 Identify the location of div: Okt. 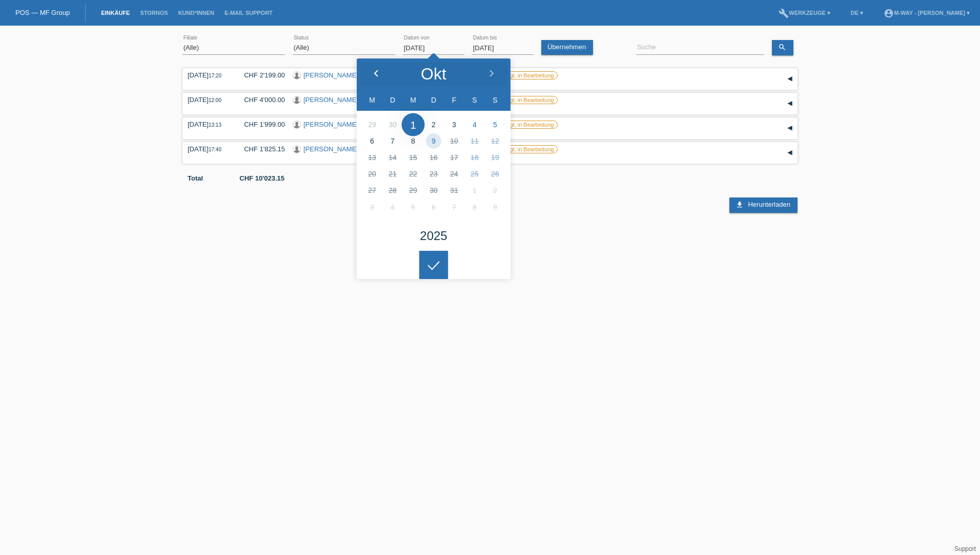
(434, 74).